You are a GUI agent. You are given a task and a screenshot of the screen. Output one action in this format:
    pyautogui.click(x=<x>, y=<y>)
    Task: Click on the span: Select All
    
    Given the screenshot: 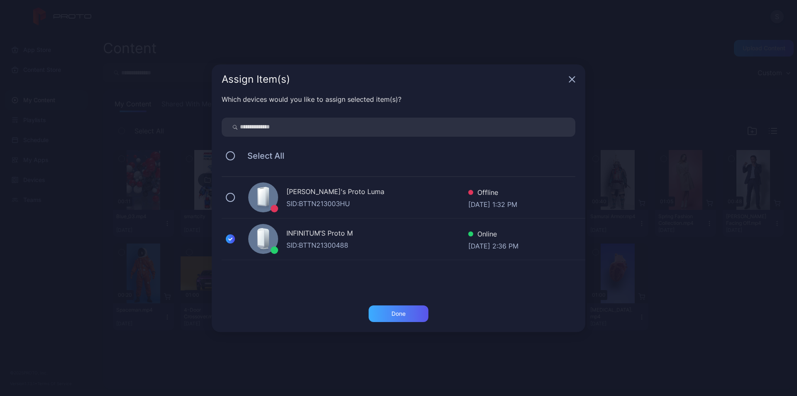 What is the action you would take?
    pyautogui.click(x=262, y=156)
    